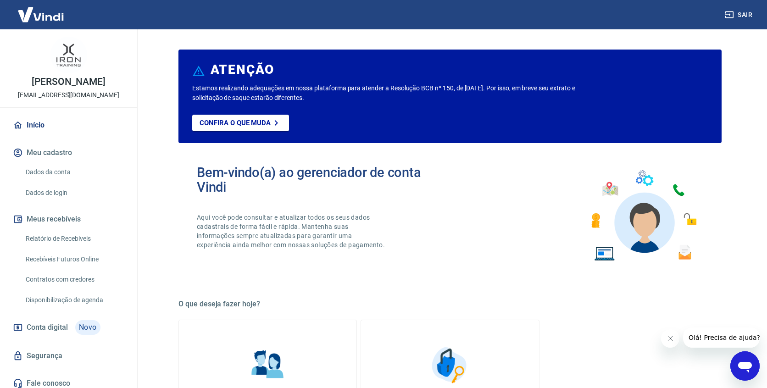 This screenshot has width=767, height=388. I want to click on h6: ATENÇÃO, so click(242, 70).